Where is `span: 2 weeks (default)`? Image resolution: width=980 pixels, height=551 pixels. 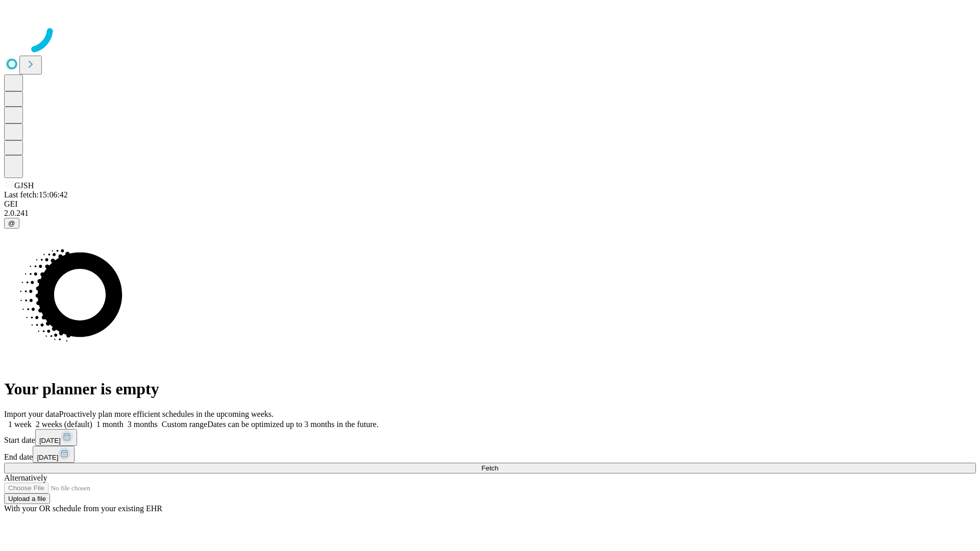
span: 2 weeks (default) is located at coordinates (64, 424).